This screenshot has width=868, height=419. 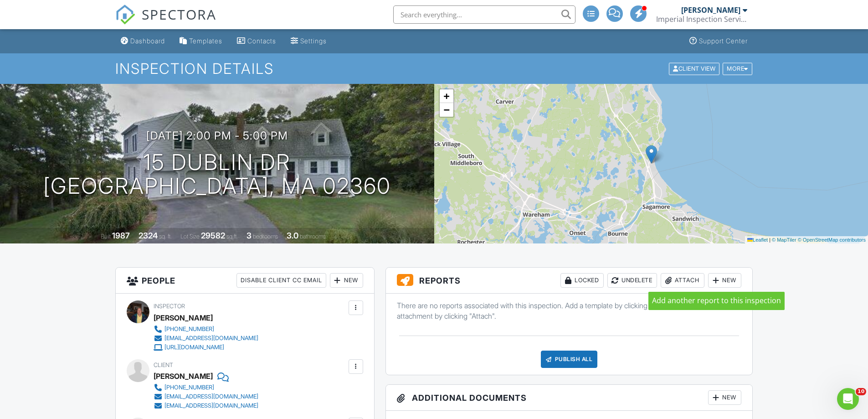 I want to click on div: Publish All, so click(x=569, y=359).